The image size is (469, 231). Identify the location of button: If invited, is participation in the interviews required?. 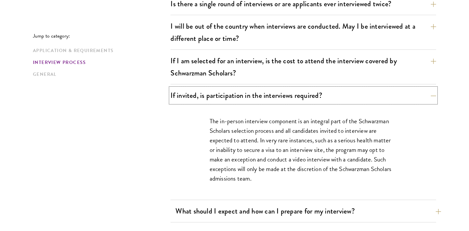
(303, 95).